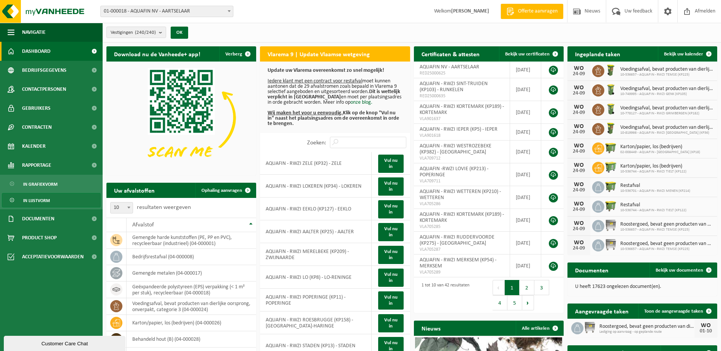  What do you see at coordinates (610, 167) in the screenshot?
I see `img: WB-0660-HPE-GN-50` at bounding box center [610, 167].